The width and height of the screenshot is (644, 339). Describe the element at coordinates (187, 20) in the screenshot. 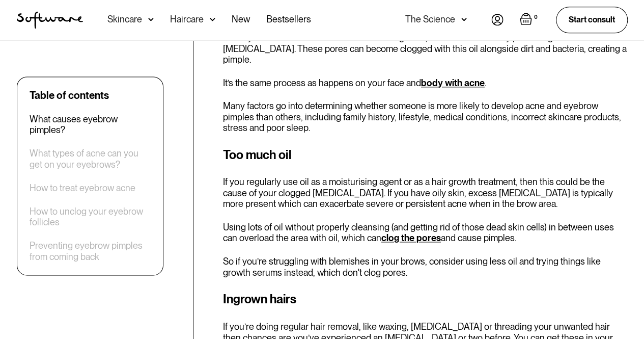

I see `div: Haircare` at that location.